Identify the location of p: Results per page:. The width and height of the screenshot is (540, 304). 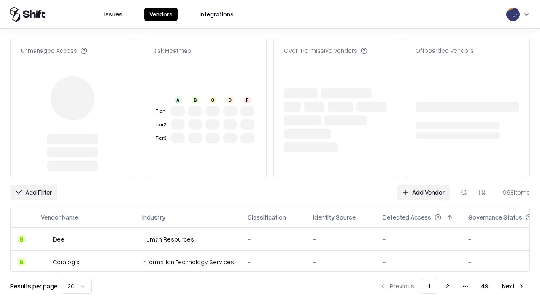
(34, 286).